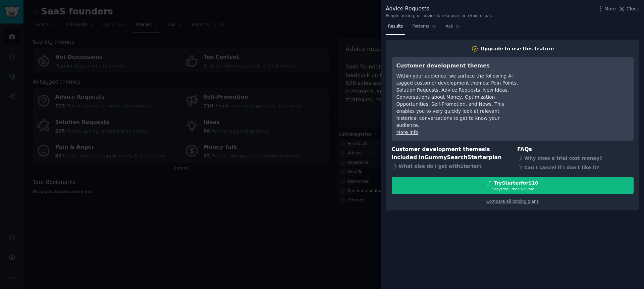 This screenshot has height=289, width=644. I want to click on div: People asking for advice & resources in r/microsaas, so click(439, 16).